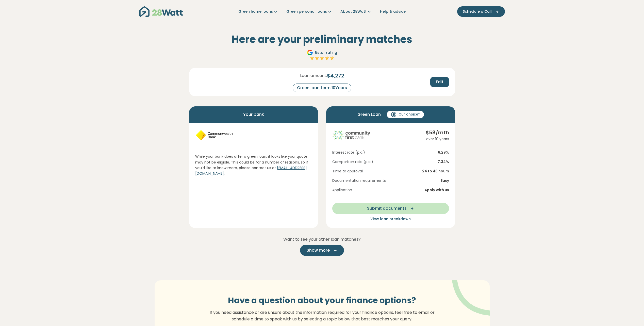 This screenshot has height=326, width=644. Describe the element at coordinates (443, 152) in the screenshot. I see `span: 6.29 %` at that location.